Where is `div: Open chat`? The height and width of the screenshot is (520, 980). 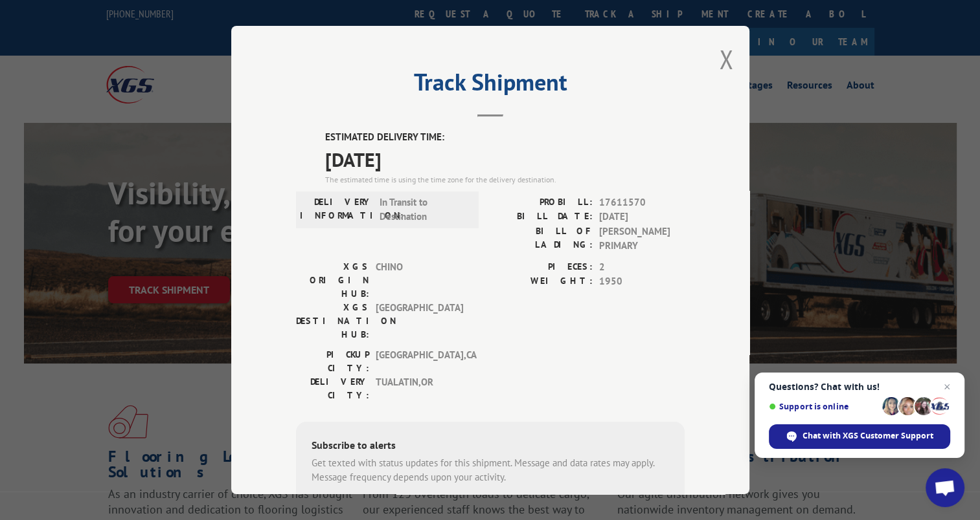 div: Open chat is located at coordinates (945, 488).